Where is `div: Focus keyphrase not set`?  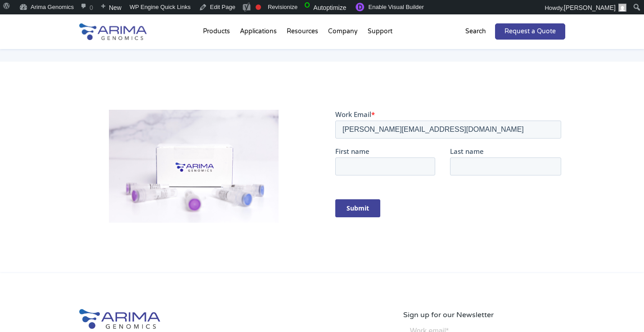 div: Focus keyphrase not set is located at coordinates (258, 7).